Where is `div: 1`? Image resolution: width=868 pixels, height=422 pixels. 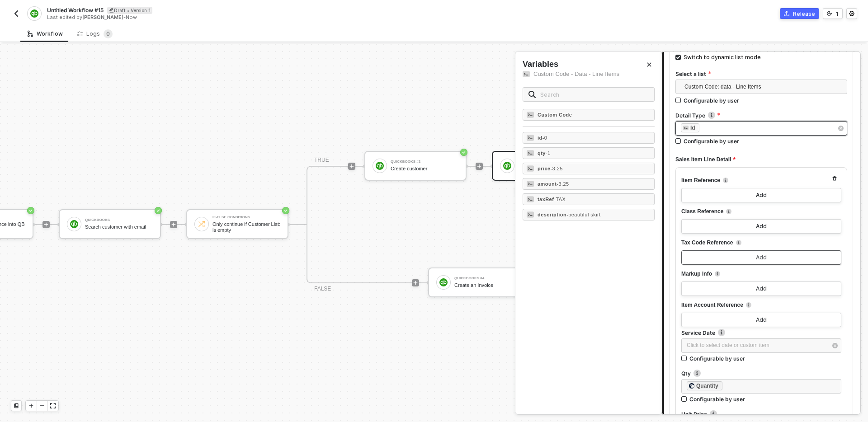 div: 1 is located at coordinates (837, 14).